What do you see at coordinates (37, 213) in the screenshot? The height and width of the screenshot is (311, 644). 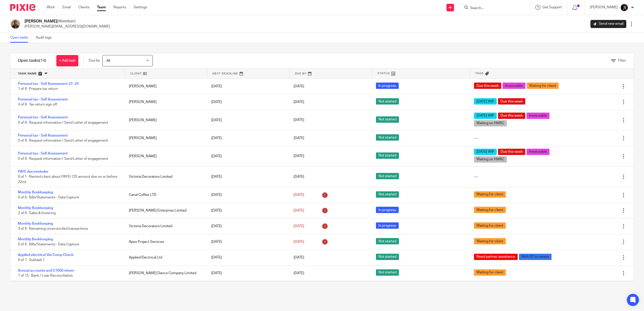 I see `span: 2 of 6 · Sales & Invoicing` at bounding box center [37, 213].